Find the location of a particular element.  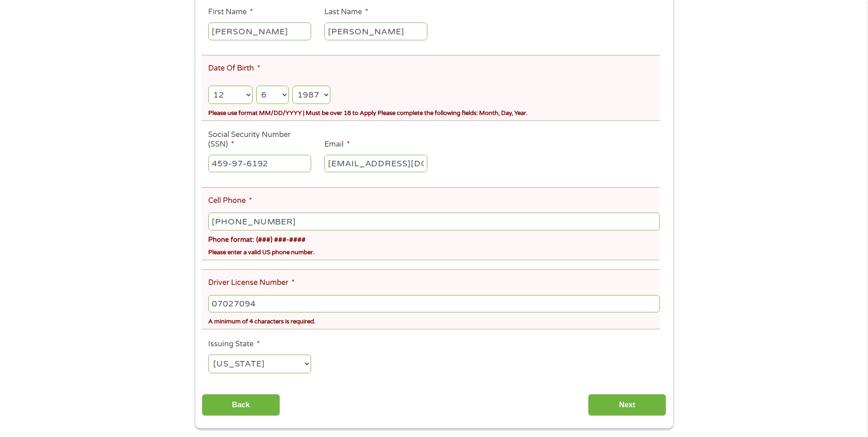

input: Next is located at coordinates (627, 405).